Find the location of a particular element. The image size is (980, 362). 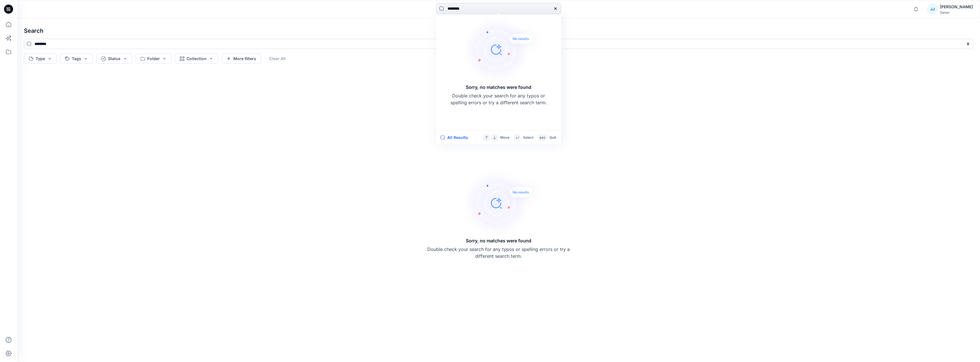

p: Move is located at coordinates (505, 138).